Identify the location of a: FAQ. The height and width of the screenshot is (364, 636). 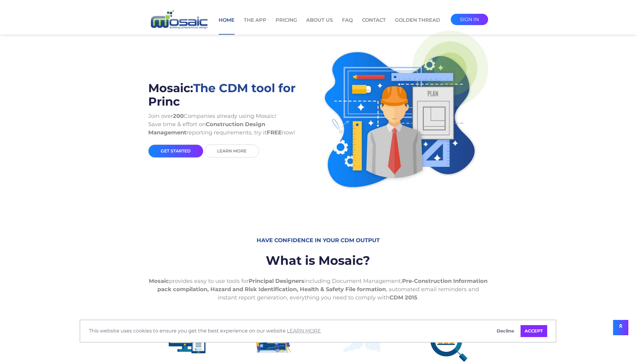
(347, 25).